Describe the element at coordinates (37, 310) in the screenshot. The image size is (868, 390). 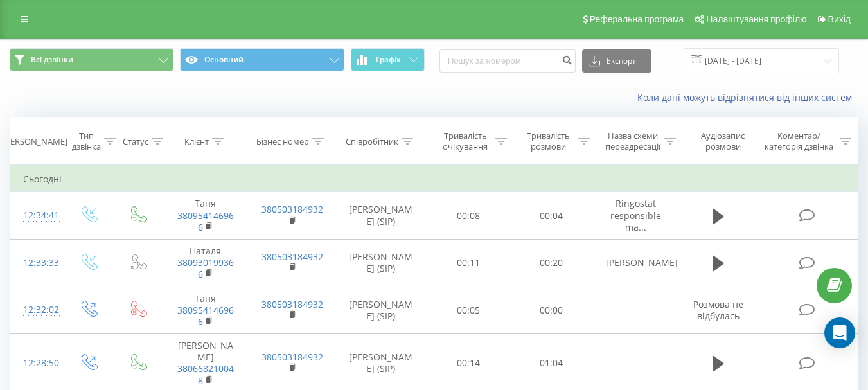
I see `div: 12:32:02` at that location.